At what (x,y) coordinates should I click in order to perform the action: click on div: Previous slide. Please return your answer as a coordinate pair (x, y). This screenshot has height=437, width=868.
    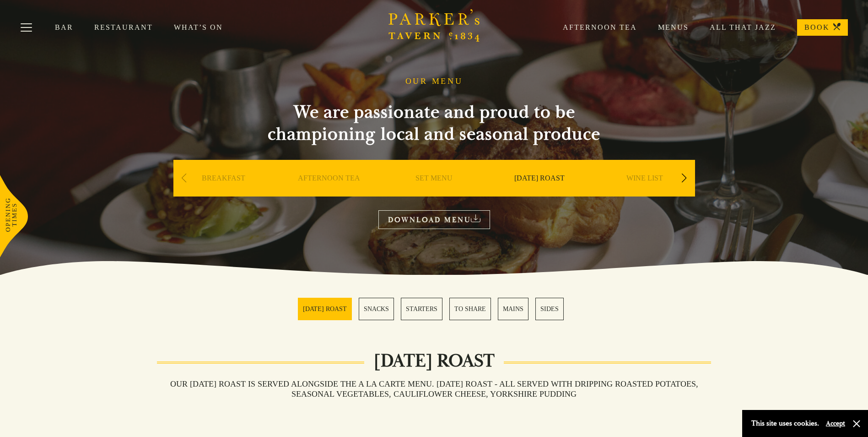
    Looking at the image, I should click on (184, 178).